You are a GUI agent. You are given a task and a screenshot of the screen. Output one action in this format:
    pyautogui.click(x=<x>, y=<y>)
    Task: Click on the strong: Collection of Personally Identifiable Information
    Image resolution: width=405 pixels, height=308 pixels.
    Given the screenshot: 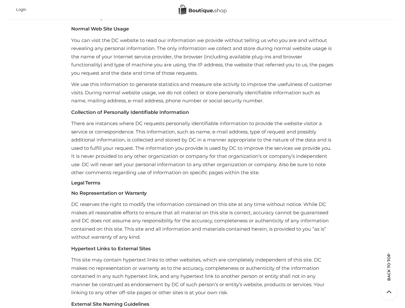 What is the action you would take?
    pyautogui.click(x=130, y=112)
    